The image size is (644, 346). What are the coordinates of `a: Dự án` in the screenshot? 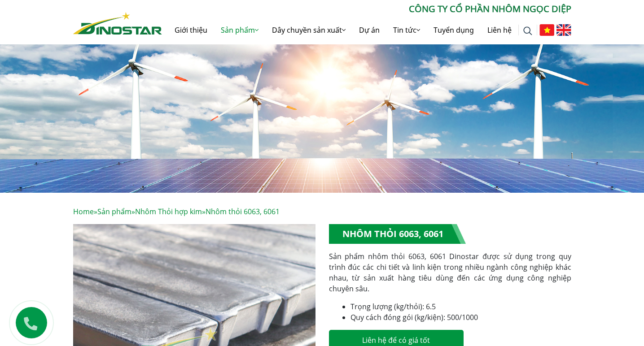 It's located at (369, 30).